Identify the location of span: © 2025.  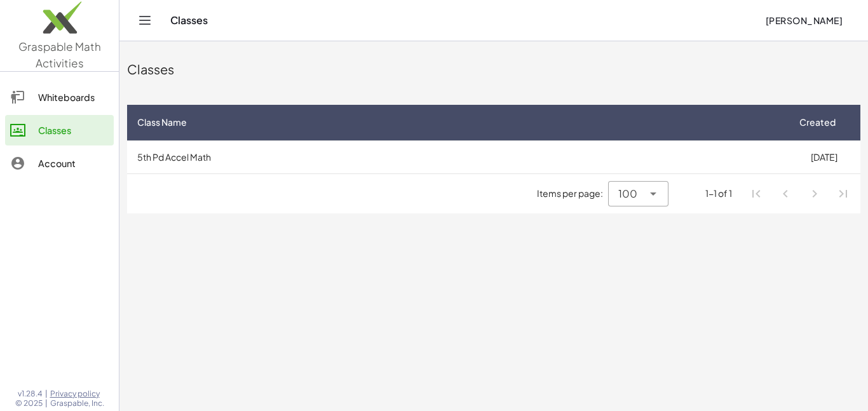
(29, 403).